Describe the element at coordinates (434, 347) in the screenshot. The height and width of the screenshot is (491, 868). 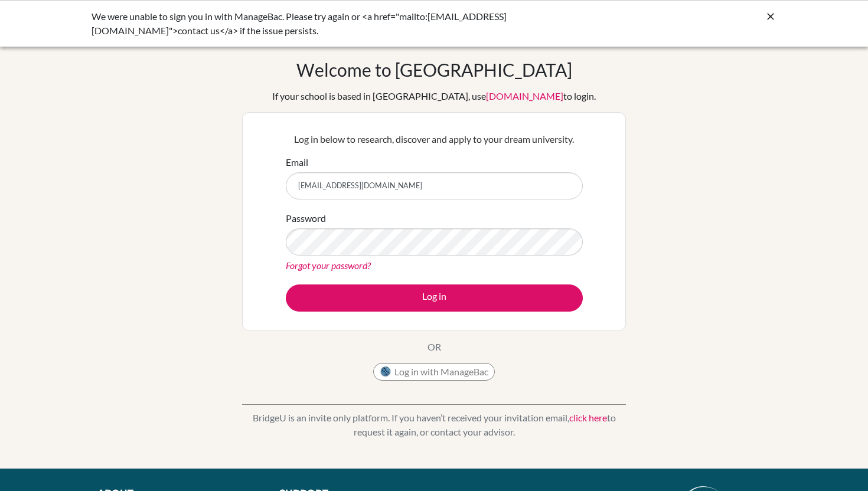
I see `p: OR` at that location.